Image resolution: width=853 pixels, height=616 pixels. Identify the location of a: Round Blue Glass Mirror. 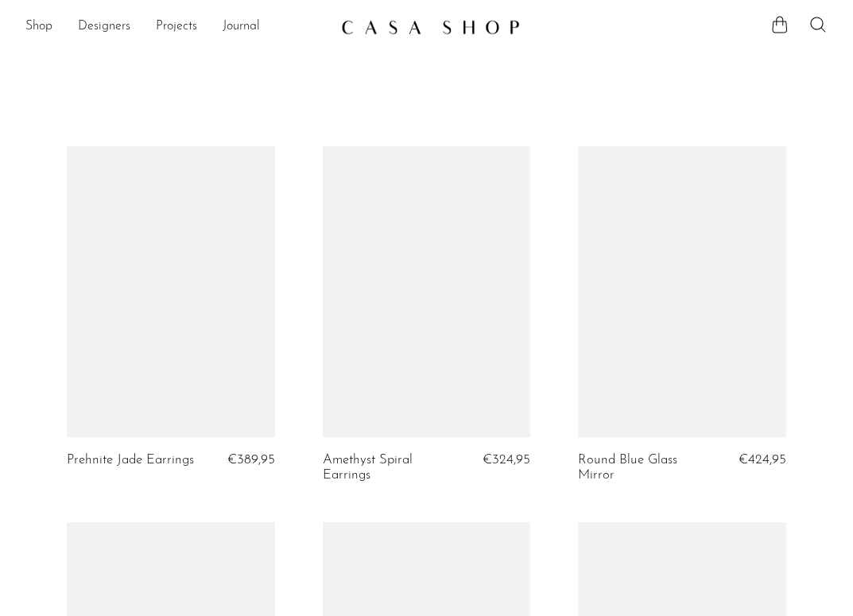
(646, 467).